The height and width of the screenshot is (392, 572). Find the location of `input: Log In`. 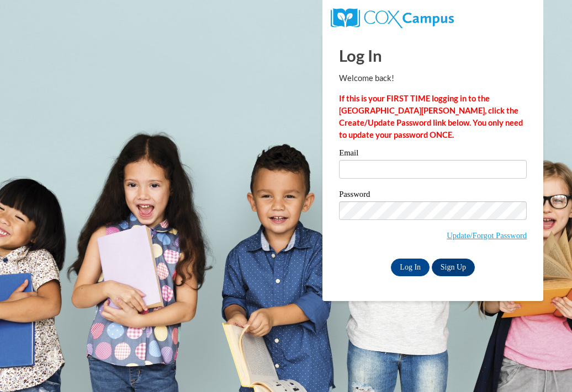

input: Log In is located at coordinates (410, 267).